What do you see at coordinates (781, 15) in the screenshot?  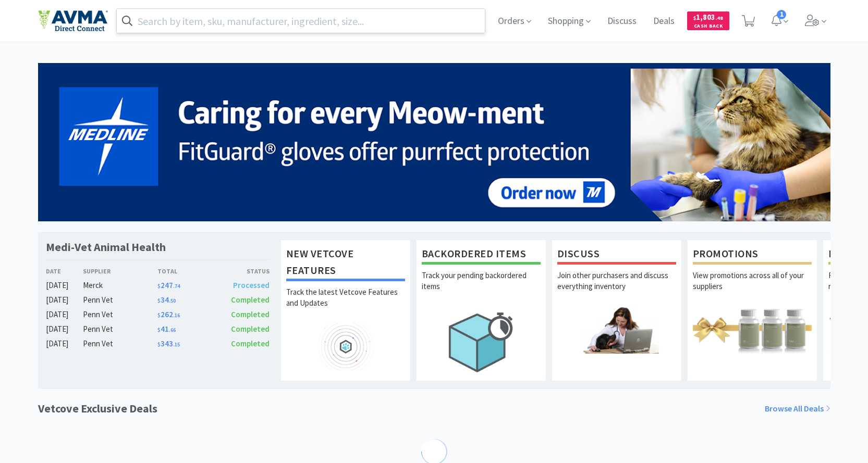 I see `span: 1` at bounding box center [781, 15].